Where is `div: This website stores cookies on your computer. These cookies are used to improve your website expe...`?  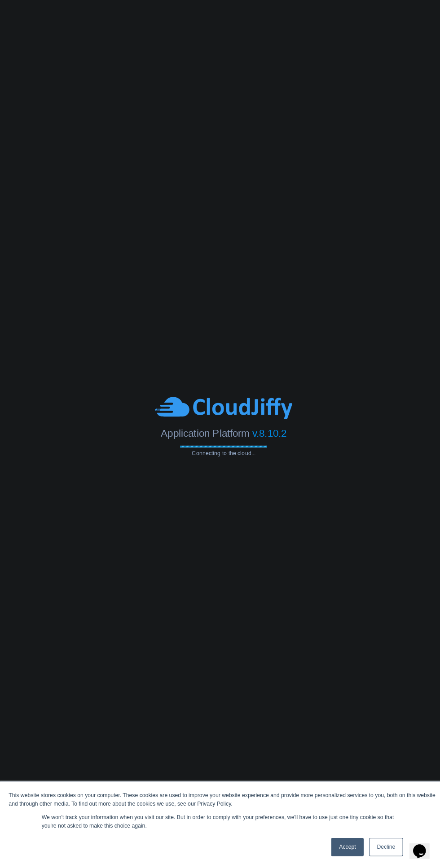 div: This website stores cookies on your computer. These cookies are used to improve your website expe... is located at coordinates (220, 801).